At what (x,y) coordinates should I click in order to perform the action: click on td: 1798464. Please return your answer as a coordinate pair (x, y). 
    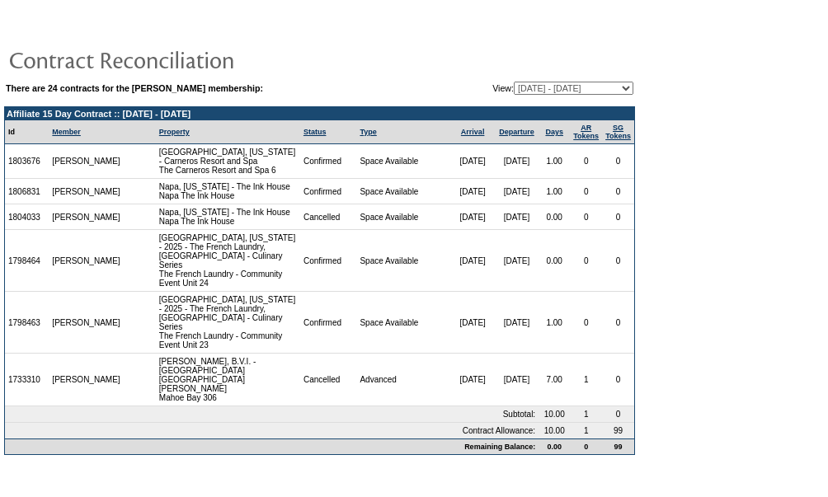
    Looking at the image, I should click on (26, 260).